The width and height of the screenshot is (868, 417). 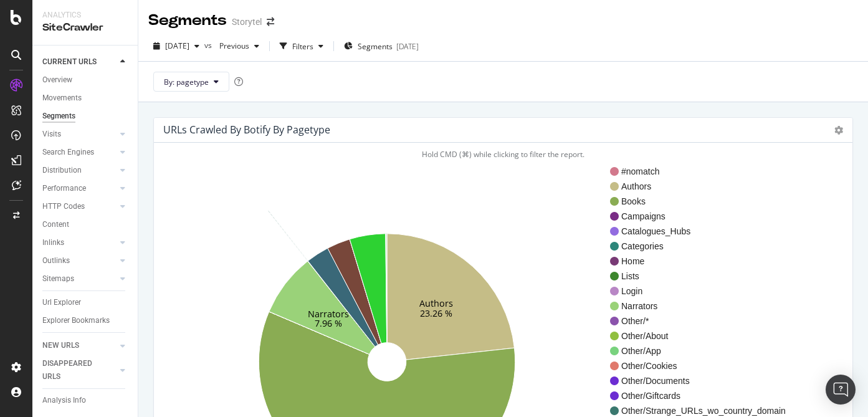 I want to click on i: Options, so click(x=839, y=130).